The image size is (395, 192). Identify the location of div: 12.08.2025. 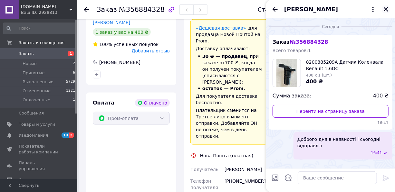
(331, 26).